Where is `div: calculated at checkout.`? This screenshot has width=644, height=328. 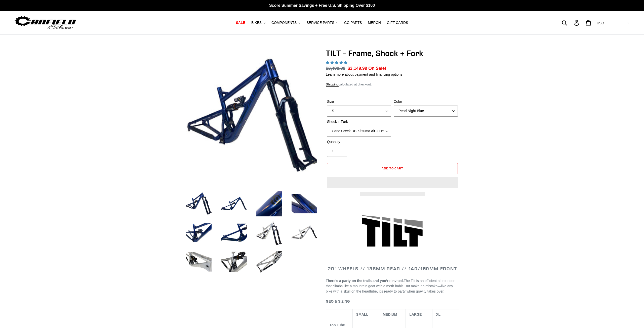 div: calculated at checkout. is located at coordinates (392, 84).